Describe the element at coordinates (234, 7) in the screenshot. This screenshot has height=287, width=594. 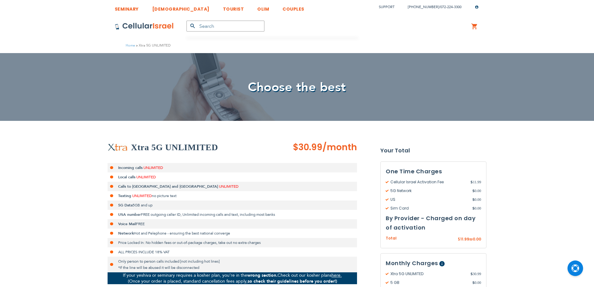
I see `a: TOURIST` at that location.